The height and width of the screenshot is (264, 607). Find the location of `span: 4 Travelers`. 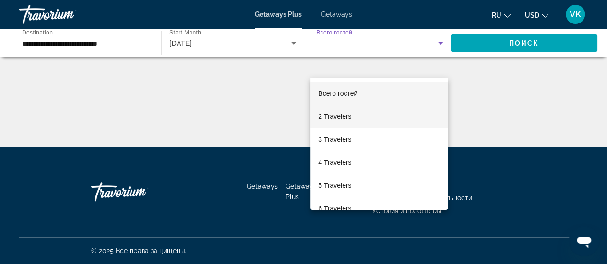

span: 4 Travelers is located at coordinates (335, 163).